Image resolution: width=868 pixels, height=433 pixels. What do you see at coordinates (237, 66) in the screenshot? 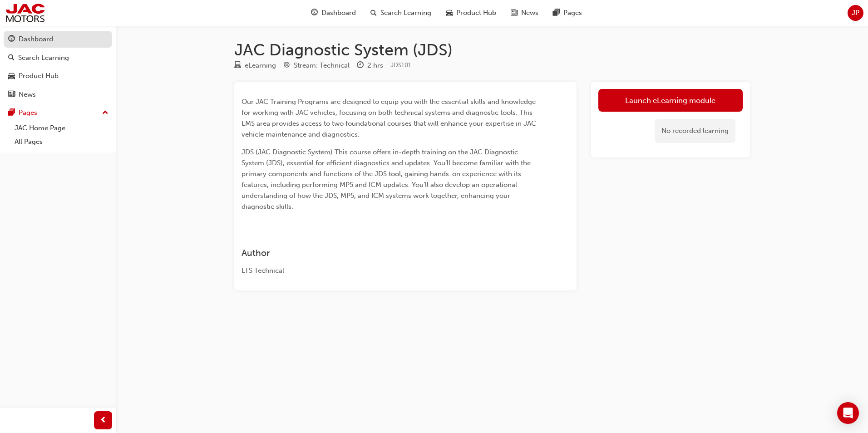
I see `span: learningResourceType_ELEARNING-icon` at bounding box center [237, 66].